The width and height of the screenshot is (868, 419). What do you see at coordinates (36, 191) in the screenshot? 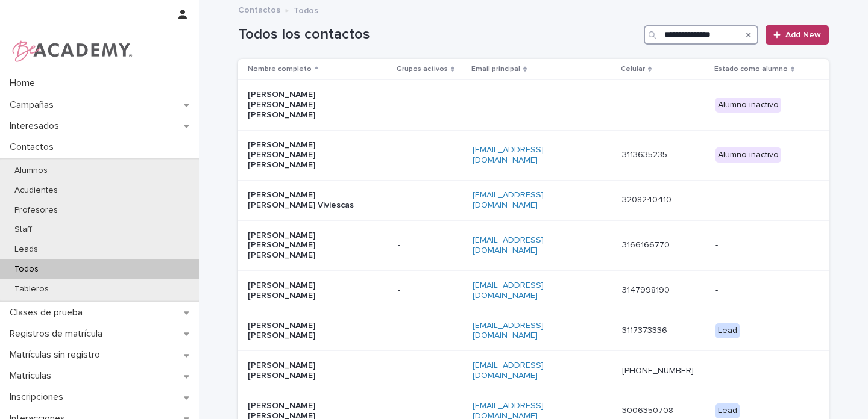
I see `p: Acudientes` at bounding box center [36, 191].